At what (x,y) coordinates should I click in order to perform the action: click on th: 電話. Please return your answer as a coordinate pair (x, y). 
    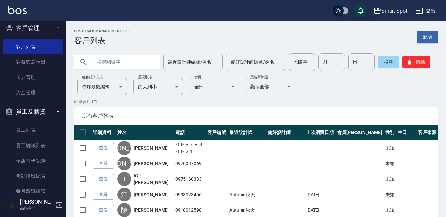
    Looking at the image, I should click on (190, 133).